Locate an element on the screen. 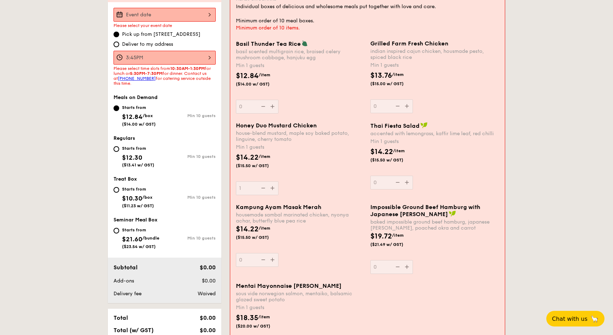 The width and height of the screenshot is (613, 335). span: $18.35 is located at coordinates (247, 318).